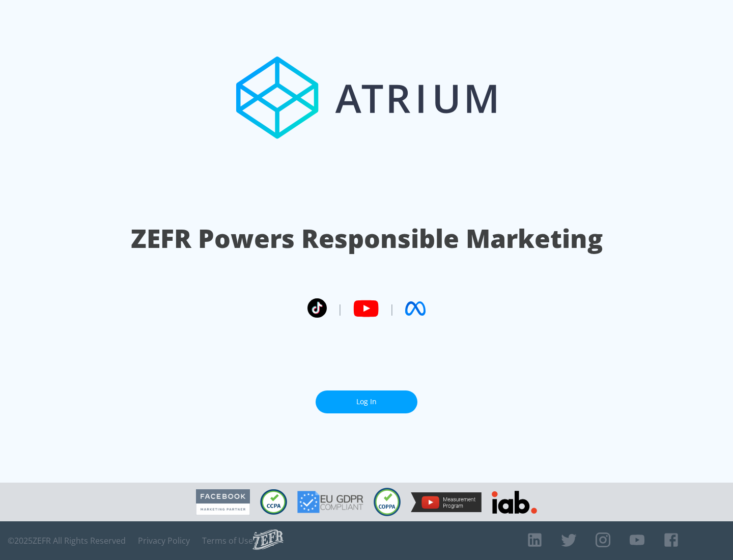 The height and width of the screenshot is (560, 733). I want to click on a: Privacy Policy, so click(164, 541).